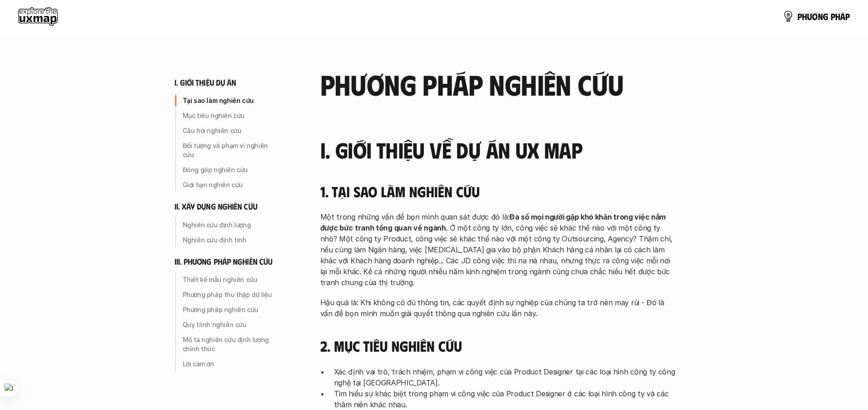  Describe the element at coordinates (229, 100) in the screenshot. I see `a: Tại sao làm nghiên cứu` at that location.